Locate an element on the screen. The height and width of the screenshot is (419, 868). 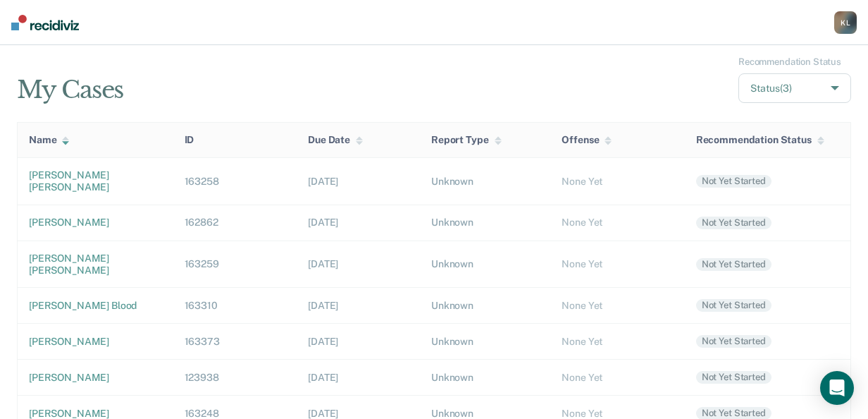
div: Report Type is located at coordinates (466, 139).